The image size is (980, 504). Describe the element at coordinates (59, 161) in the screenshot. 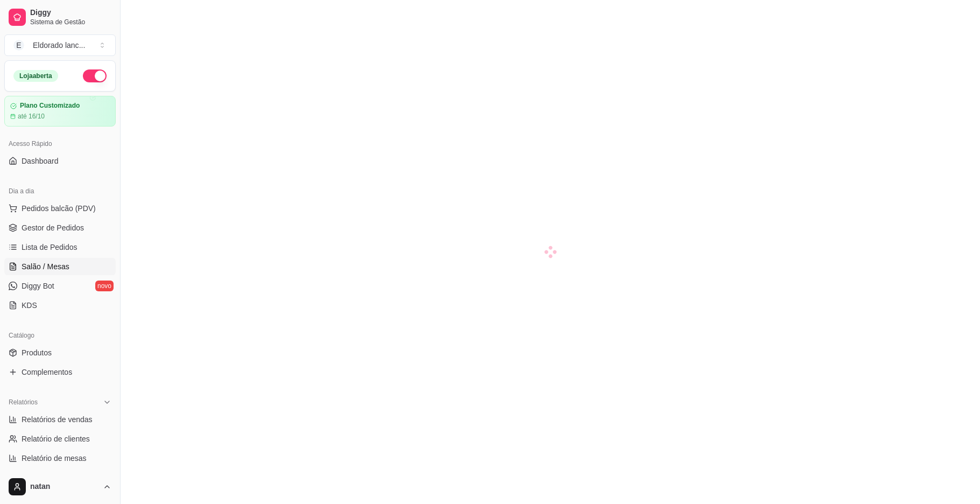

I see `a: Dashboard` at that location.